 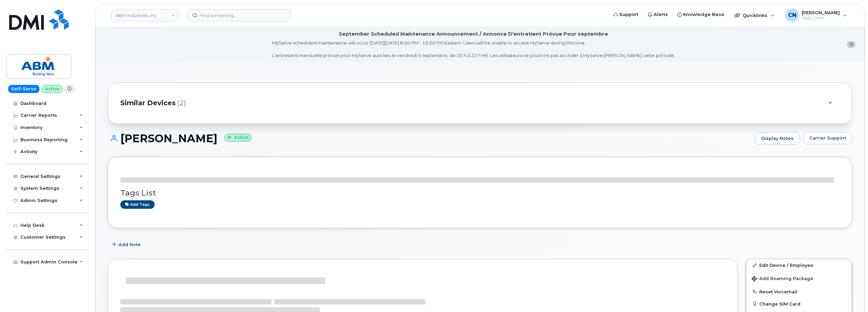 What do you see at coordinates (182, 103) in the screenshot?
I see `span: (2)` at bounding box center [182, 103].